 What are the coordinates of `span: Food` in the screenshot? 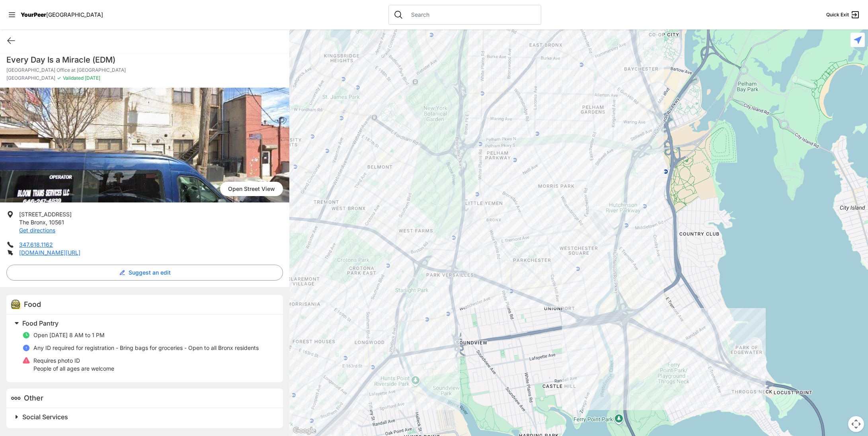 It's located at (32, 304).